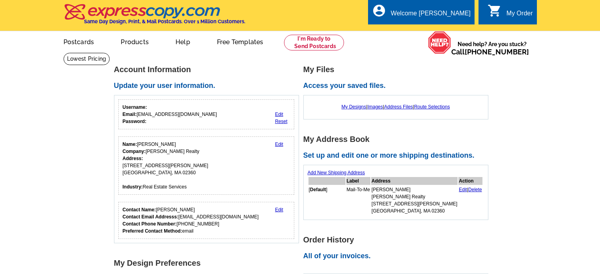 This screenshot has width=600, height=274. What do you see at coordinates (379, 11) in the screenshot?
I see `i: account_circle` at bounding box center [379, 11].